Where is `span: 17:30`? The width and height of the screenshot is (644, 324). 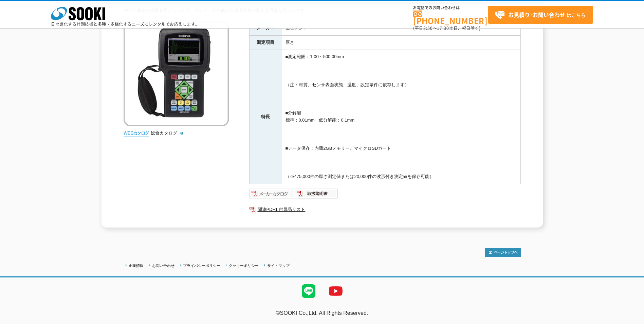
span: 17:30 is located at coordinates (443, 28).